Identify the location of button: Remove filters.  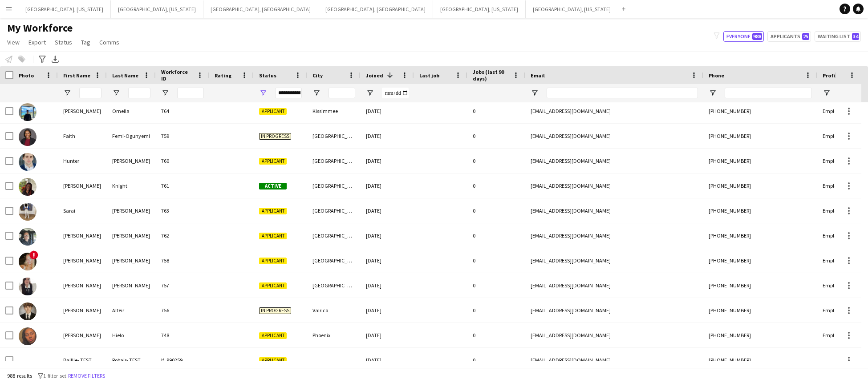
(87, 376).